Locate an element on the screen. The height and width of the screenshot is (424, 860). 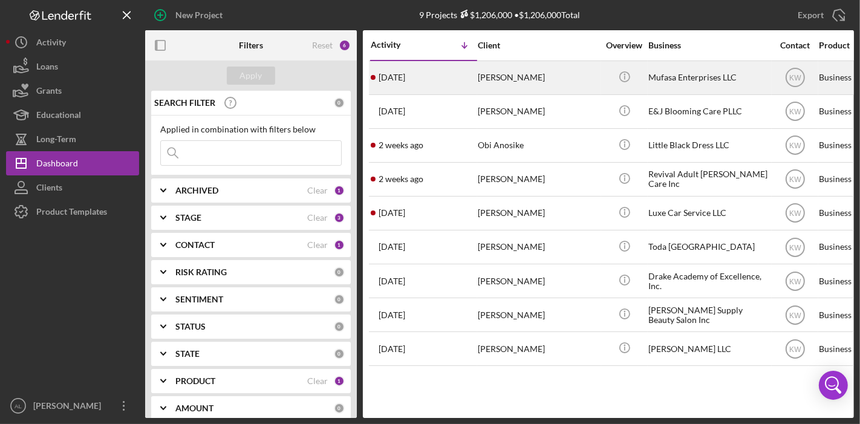
time: 2025-08-01 15:22 is located at coordinates (392, 247).